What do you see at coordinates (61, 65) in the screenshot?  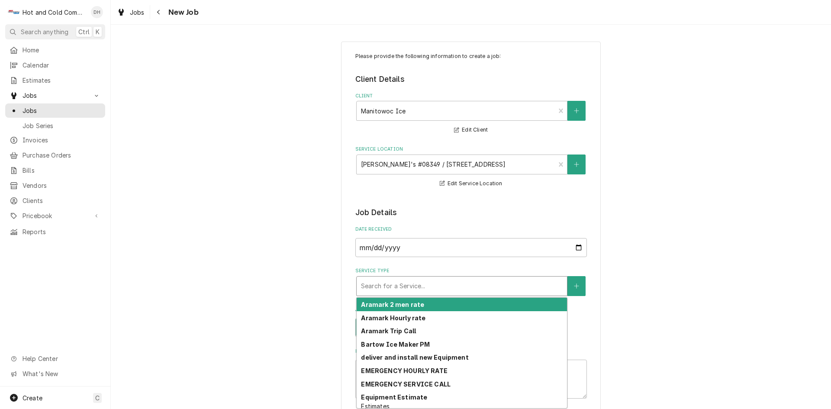 I see `span: Calendar` at bounding box center [61, 65].